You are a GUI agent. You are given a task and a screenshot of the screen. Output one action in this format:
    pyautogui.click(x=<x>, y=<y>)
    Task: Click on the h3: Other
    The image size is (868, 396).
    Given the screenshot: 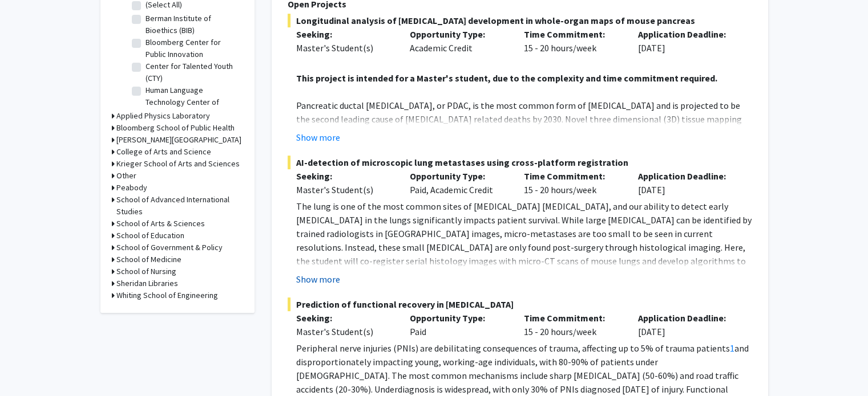 What is the action you would take?
    pyautogui.click(x=126, y=175)
    